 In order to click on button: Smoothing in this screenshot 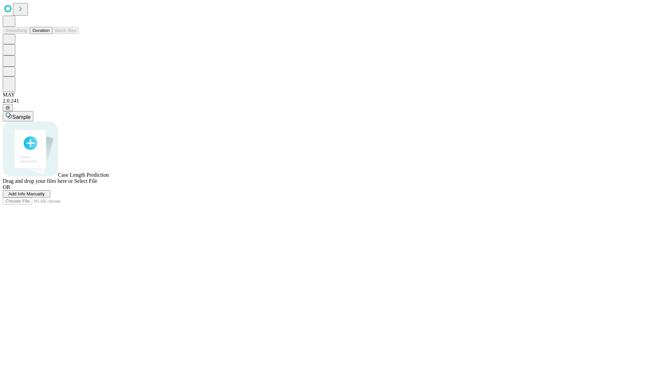, I will do `click(16, 30)`.